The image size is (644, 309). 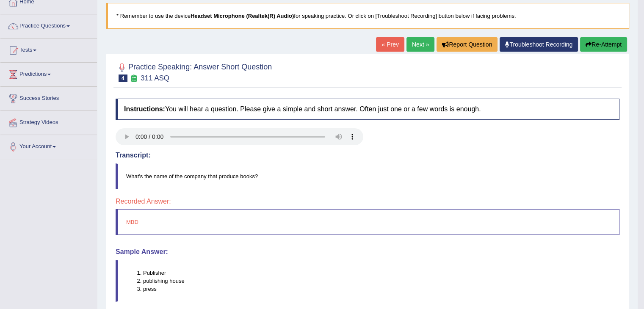 I want to click on small: Exam occurring question, so click(x=134, y=78).